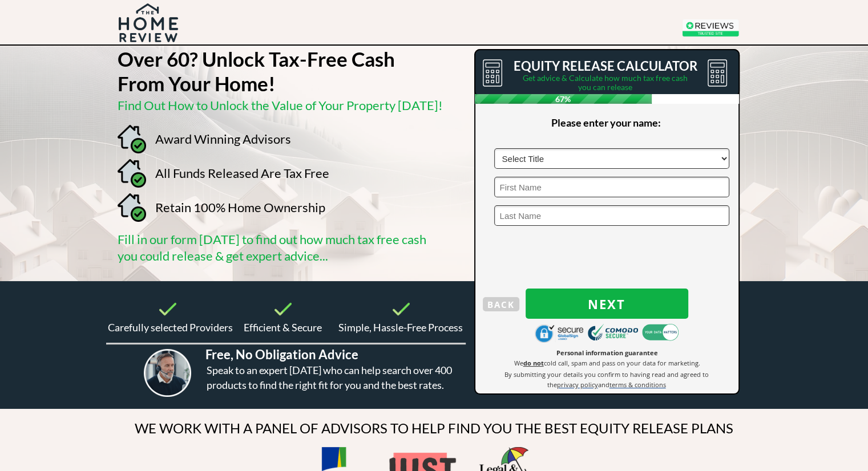  I want to click on input: First Name, so click(612, 187).